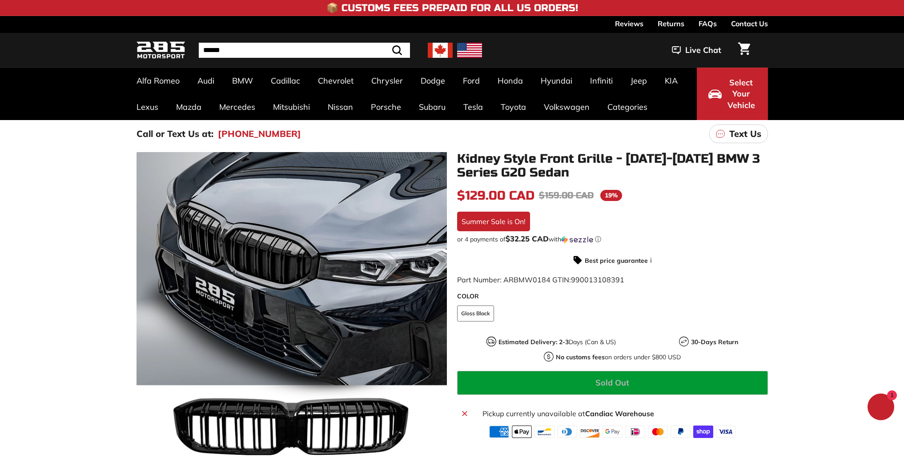  Describe the element at coordinates (618, 357) in the screenshot. I see `p: on orders under $800 USD` at that location.